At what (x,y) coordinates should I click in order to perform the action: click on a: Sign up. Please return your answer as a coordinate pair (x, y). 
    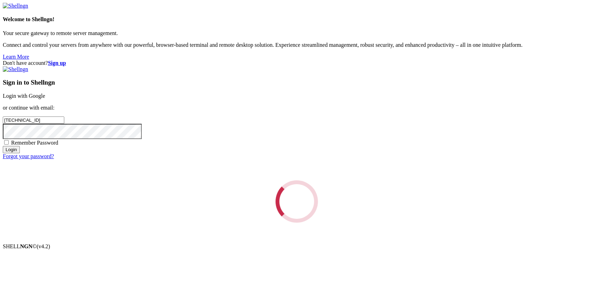
    Looking at the image, I should click on (57, 63).